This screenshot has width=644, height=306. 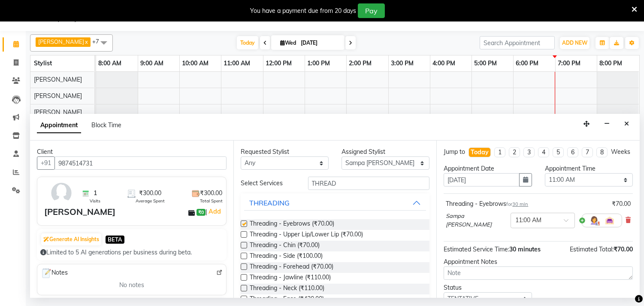 I want to click on a: 5:00 PM, so click(x=485, y=63).